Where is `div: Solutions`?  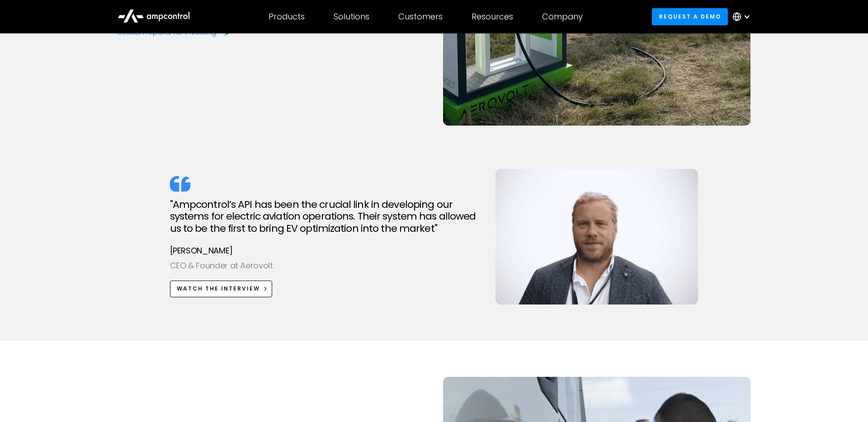 div: Solutions is located at coordinates (351, 17).